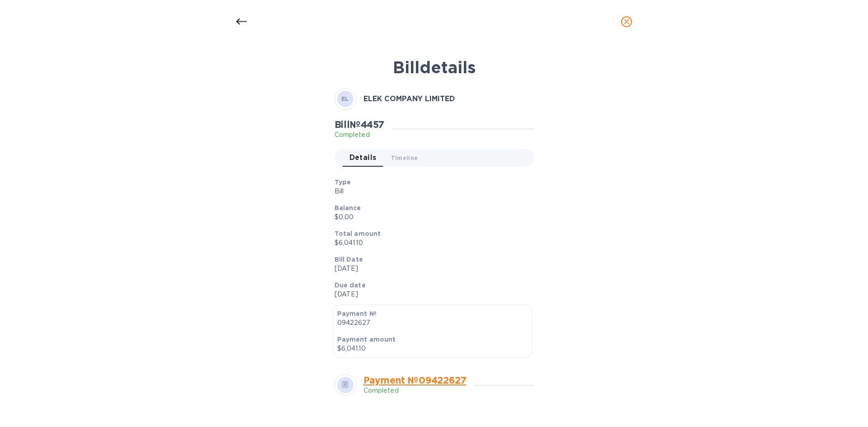 The width and height of the screenshot is (868, 427). Describe the element at coordinates (415, 380) in the screenshot. I see `a: Payment № 09422627` at that location.